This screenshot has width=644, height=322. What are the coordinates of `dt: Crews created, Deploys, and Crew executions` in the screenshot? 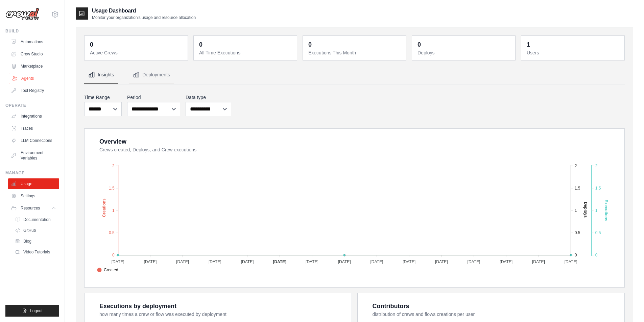 It's located at (358, 150).